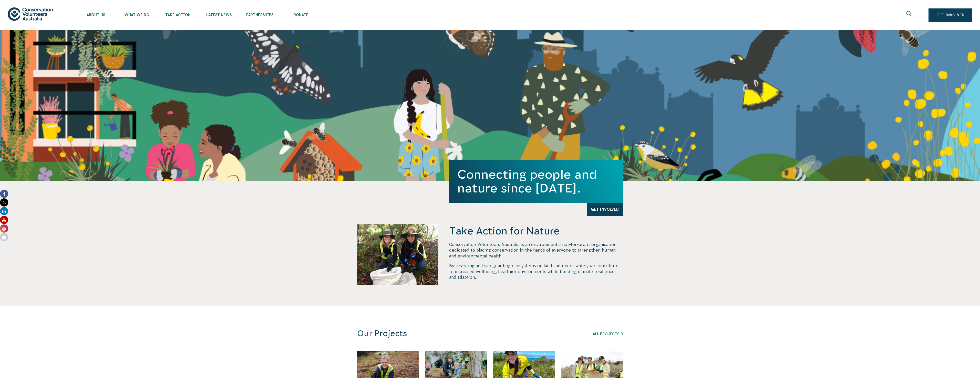 The image size is (980, 378). I want to click on p: Conservation Volunteers Australia is an environmental not-for-profit organisation, dedicated to p..., so click(536, 250).